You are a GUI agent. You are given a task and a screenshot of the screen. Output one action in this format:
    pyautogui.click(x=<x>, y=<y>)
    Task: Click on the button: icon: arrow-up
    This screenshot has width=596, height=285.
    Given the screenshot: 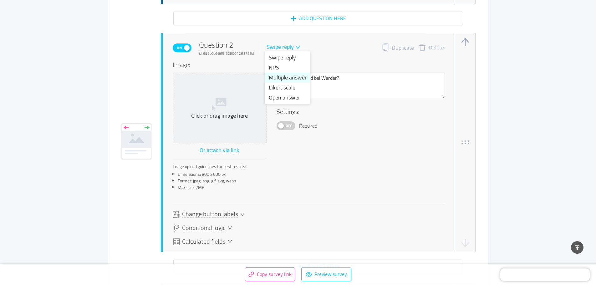 What is the action you would take?
    pyautogui.click(x=466, y=42)
    